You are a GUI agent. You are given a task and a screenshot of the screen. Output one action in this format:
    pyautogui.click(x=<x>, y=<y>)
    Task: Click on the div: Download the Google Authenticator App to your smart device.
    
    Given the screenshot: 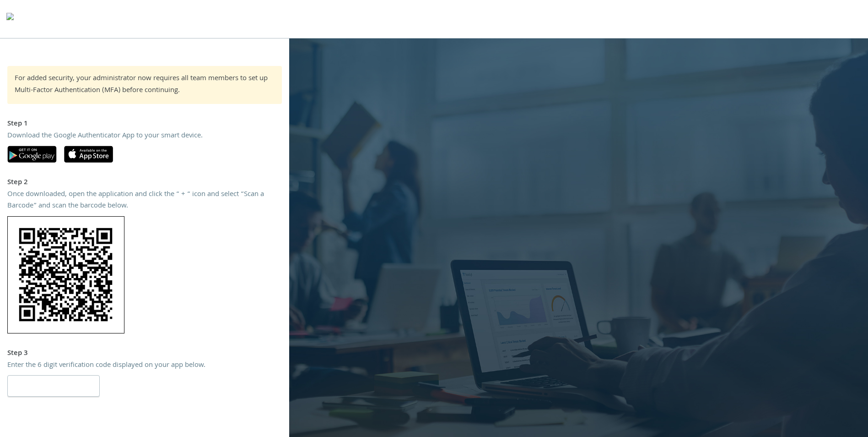 What is the action you would take?
    pyautogui.click(x=145, y=136)
    